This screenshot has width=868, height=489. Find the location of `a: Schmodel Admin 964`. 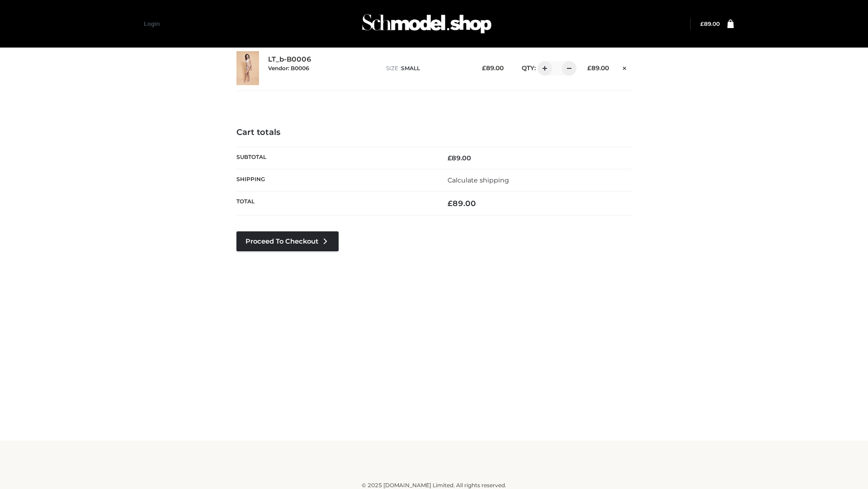

a: Schmodel Admin 964 is located at coordinates (427, 24).